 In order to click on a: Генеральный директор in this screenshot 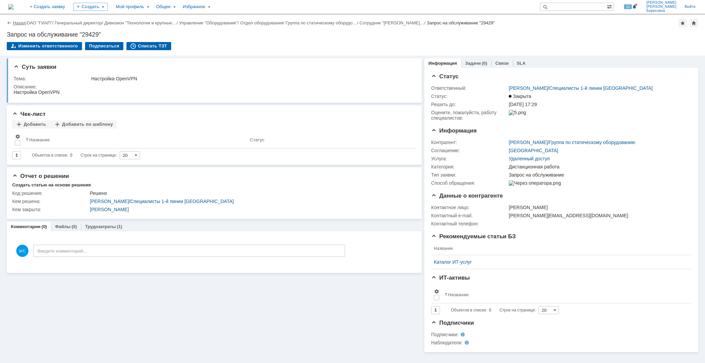, I will do `click(78, 23)`.